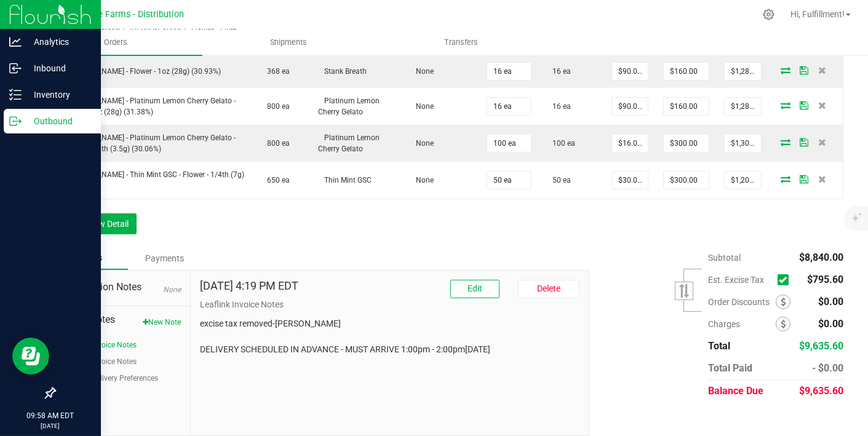  What do you see at coordinates (549, 288) in the screenshot?
I see `span: Delete` at bounding box center [549, 288].